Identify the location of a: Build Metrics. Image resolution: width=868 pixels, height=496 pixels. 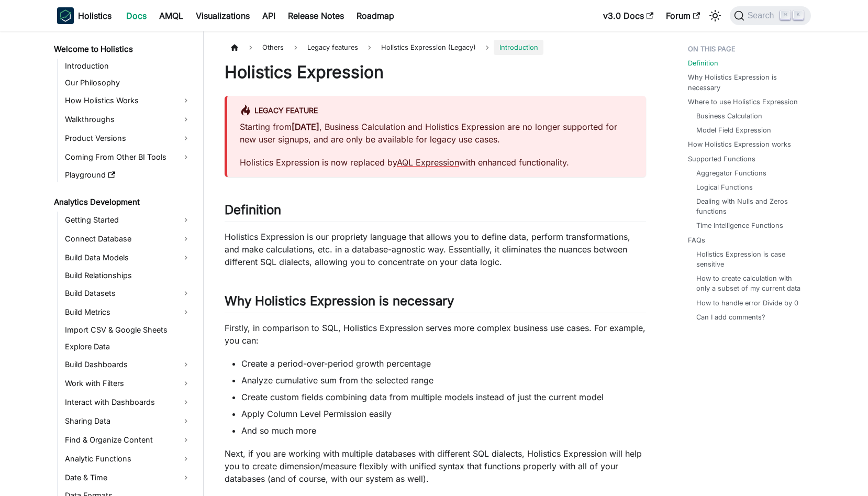
(128, 312).